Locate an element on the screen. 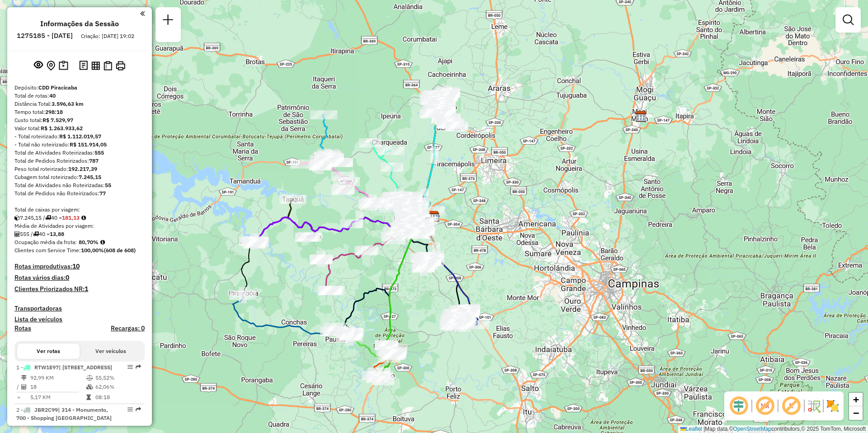 The image size is (868, 433). a: Nova sessão e pesquisa is located at coordinates (168, 21).